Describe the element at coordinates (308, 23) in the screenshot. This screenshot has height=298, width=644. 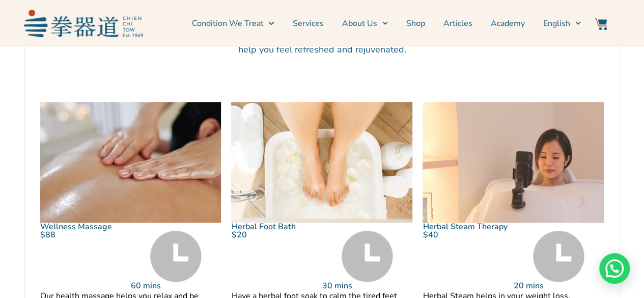
I see `a: Services` at that location.